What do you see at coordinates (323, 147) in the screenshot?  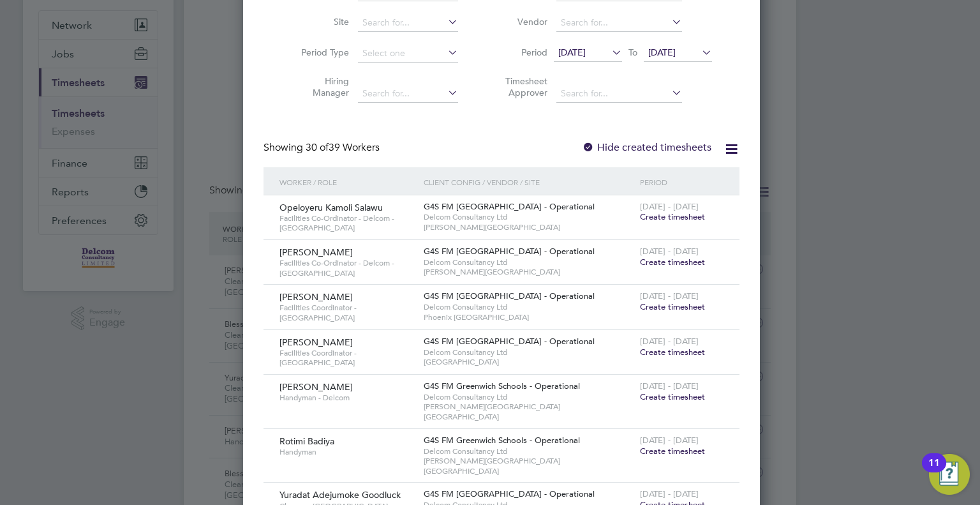 I see `div: Showing` at bounding box center [323, 147].